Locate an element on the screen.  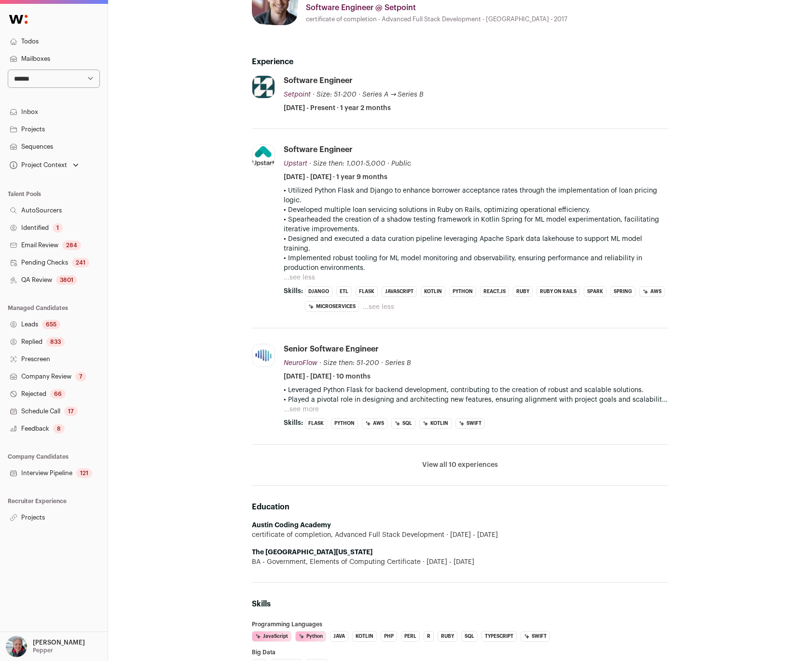
p: • Implemented robust tooling for ML model monitoring and observability, ensuring performance and ... is located at coordinates (476, 263).